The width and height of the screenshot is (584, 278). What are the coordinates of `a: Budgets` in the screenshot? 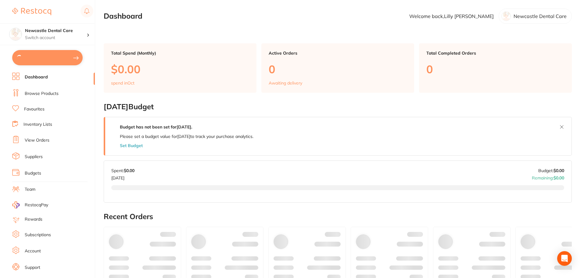 It's located at (33, 173).